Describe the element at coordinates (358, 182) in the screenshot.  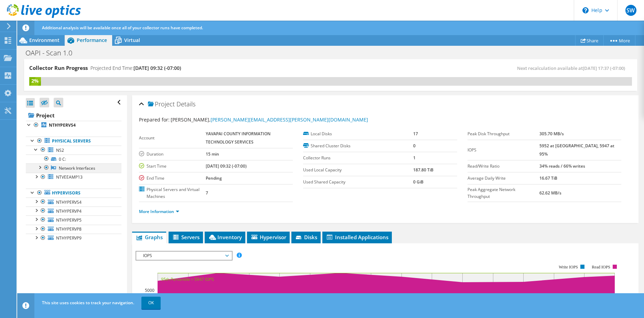
I see `label: Used Shared Capacity` at that location.